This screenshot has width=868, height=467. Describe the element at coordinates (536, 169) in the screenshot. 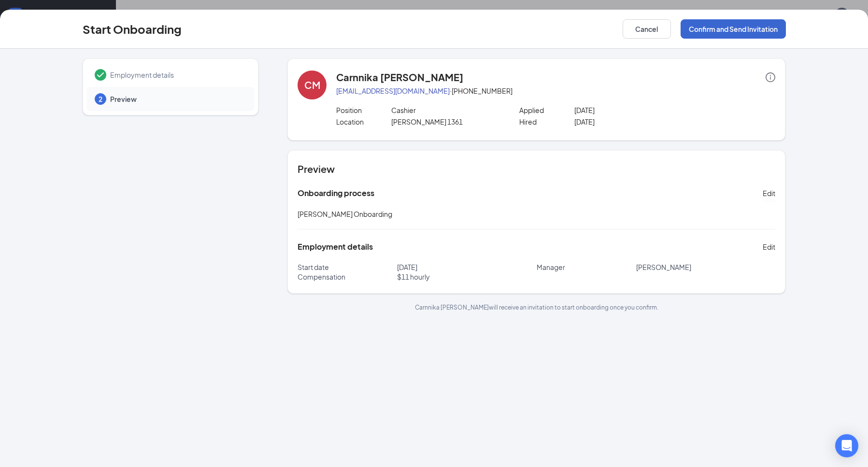

I see `h4: Preview` at that location.